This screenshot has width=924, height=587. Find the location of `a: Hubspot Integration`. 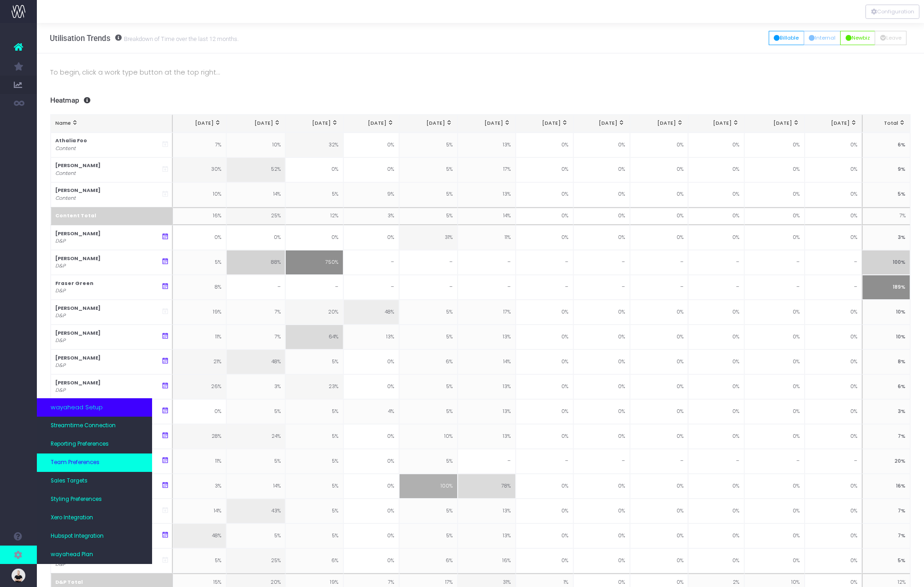

a: Hubspot Integration is located at coordinates (94, 537).